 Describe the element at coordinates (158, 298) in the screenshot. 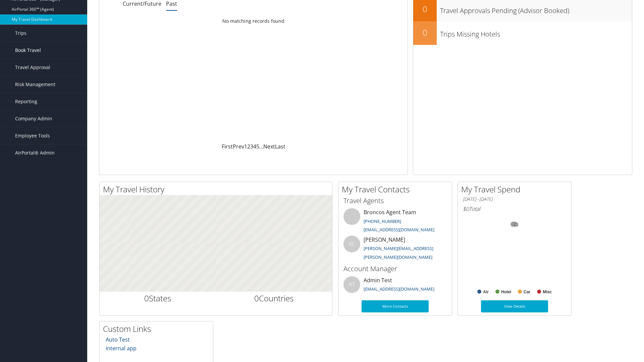

I see `h2: States` at that location.